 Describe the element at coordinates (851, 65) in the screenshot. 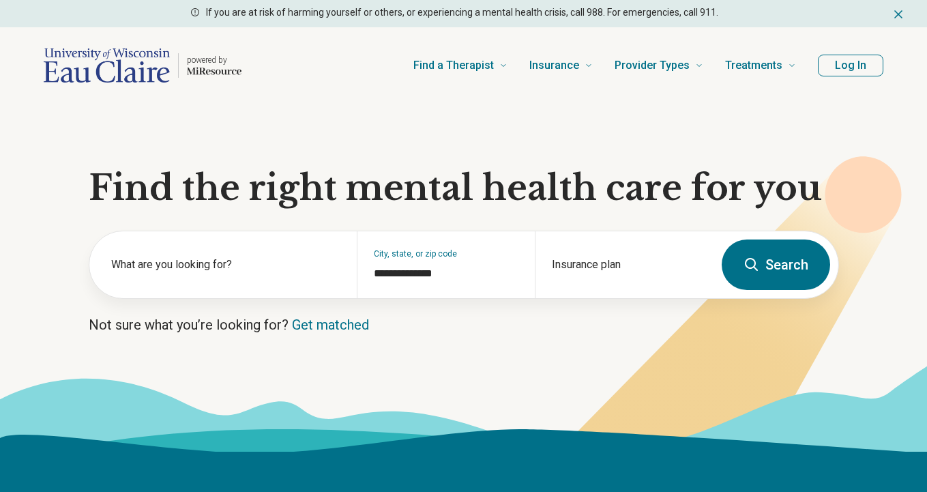

I see `button: Log In` at that location.